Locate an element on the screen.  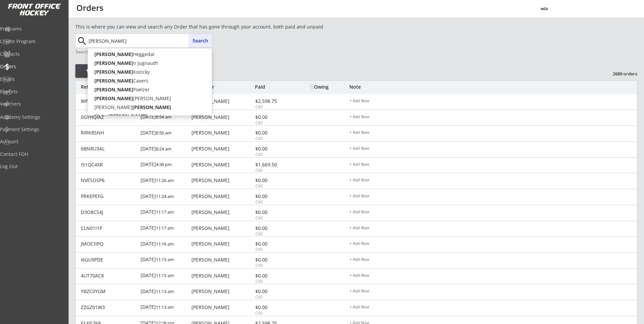
div: Filter is located at coordinates (94, 71).